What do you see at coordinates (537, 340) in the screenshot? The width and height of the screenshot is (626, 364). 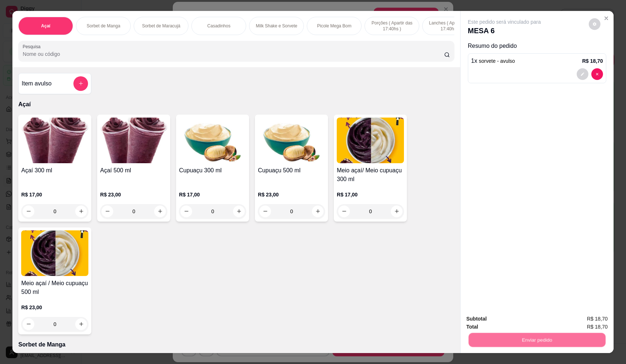 I see `button: Enviar pedido` at bounding box center [537, 340].